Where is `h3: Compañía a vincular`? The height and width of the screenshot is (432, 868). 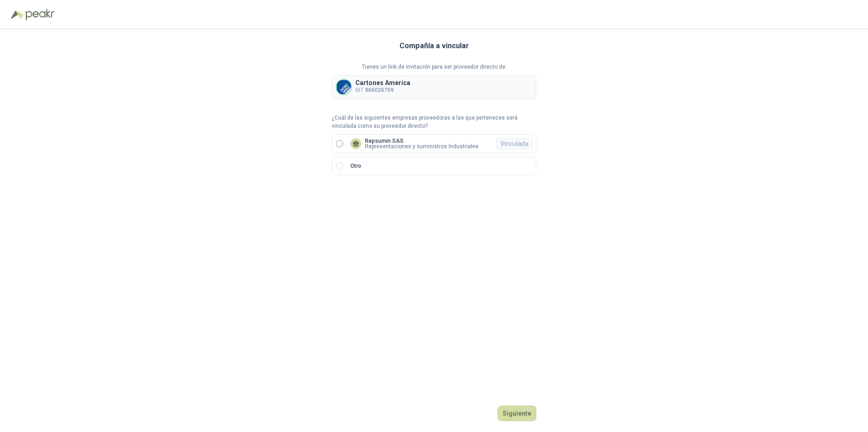 h3: Compañía a vincular is located at coordinates (434, 46).